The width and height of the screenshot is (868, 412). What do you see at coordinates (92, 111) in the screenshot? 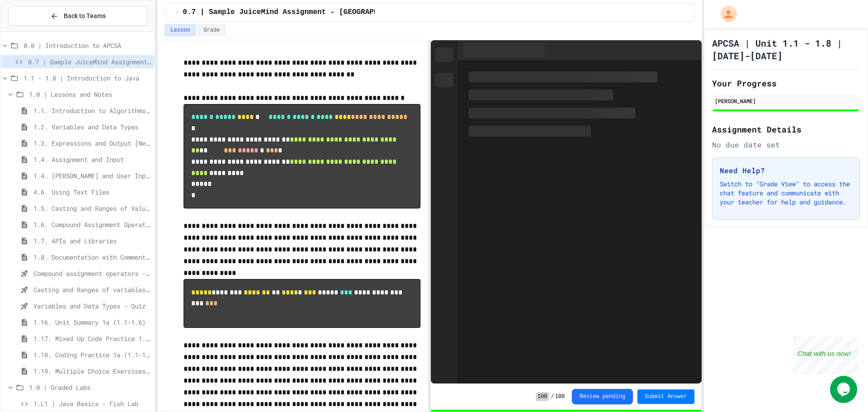
I see `span: 1.1. Introduction to Algorithms, Programming, and Compilers` at bounding box center [92, 111].